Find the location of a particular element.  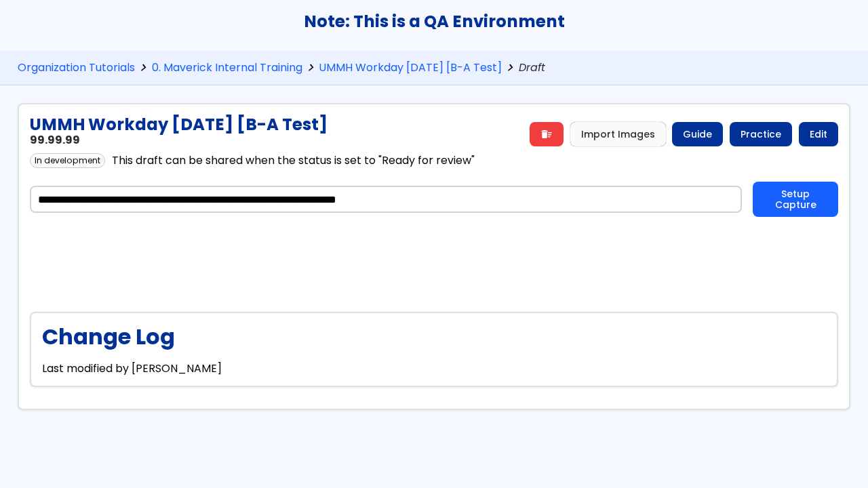

span: Draft is located at coordinates (533, 68).